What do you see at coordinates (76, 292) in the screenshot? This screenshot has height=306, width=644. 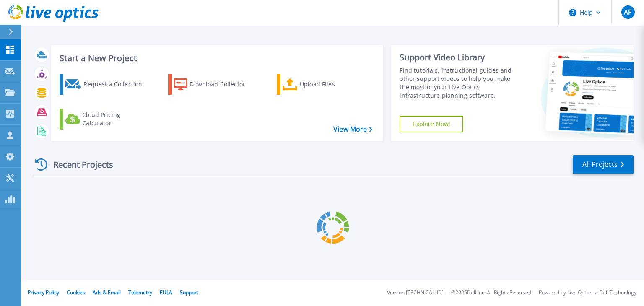 I see `a: Cookies` at bounding box center [76, 292].